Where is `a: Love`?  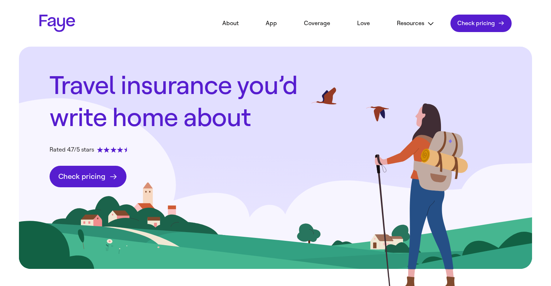
a: Love is located at coordinates (363, 23).